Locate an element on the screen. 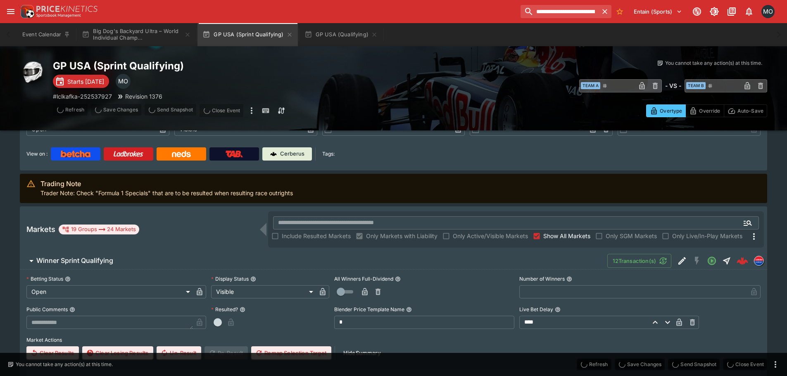  p: Public Comments is located at coordinates (47, 310).